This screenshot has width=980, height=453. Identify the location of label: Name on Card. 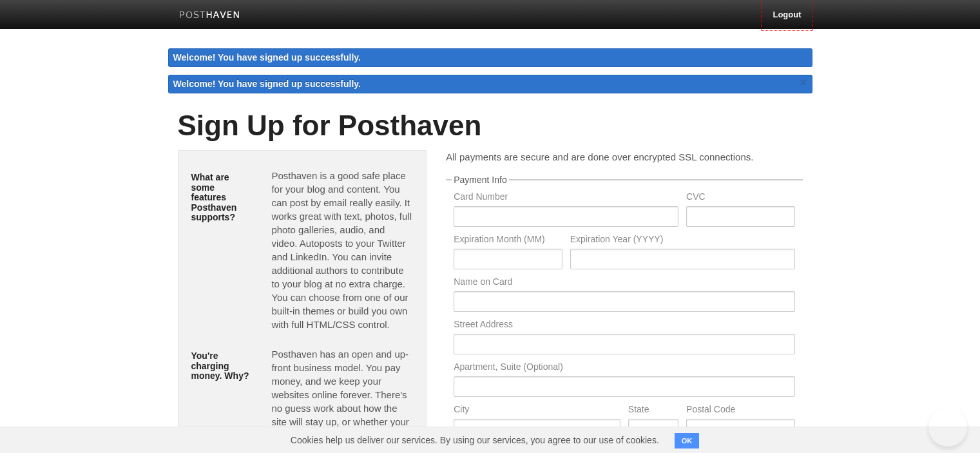
(624, 283).